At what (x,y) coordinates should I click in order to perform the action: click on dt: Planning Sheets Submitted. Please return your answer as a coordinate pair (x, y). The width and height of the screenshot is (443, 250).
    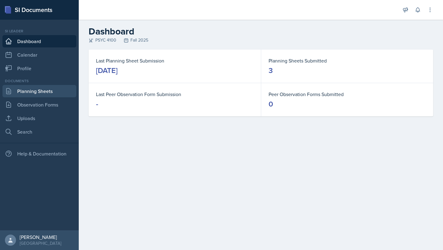
    Looking at the image, I should click on (347, 61).